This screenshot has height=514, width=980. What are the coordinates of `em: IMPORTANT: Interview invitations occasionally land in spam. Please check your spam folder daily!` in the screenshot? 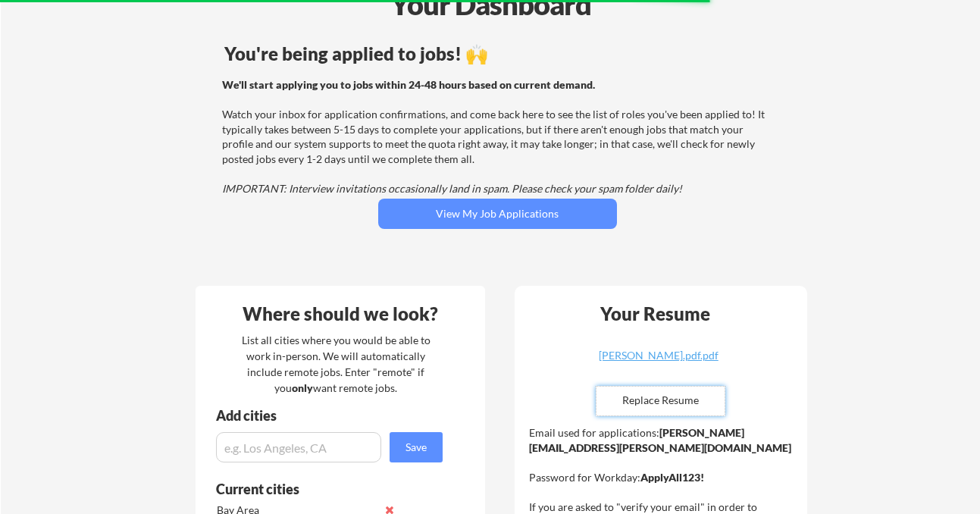 It's located at (452, 188).